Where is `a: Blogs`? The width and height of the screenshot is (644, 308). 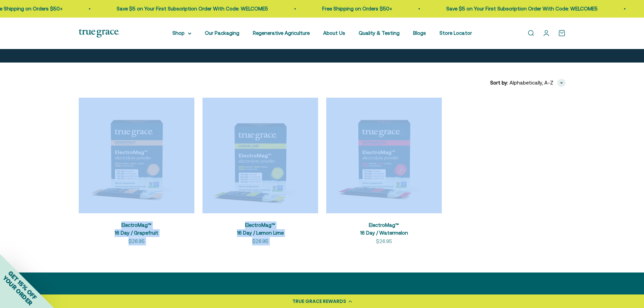 a: Blogs is located at coordinates (419, 33).